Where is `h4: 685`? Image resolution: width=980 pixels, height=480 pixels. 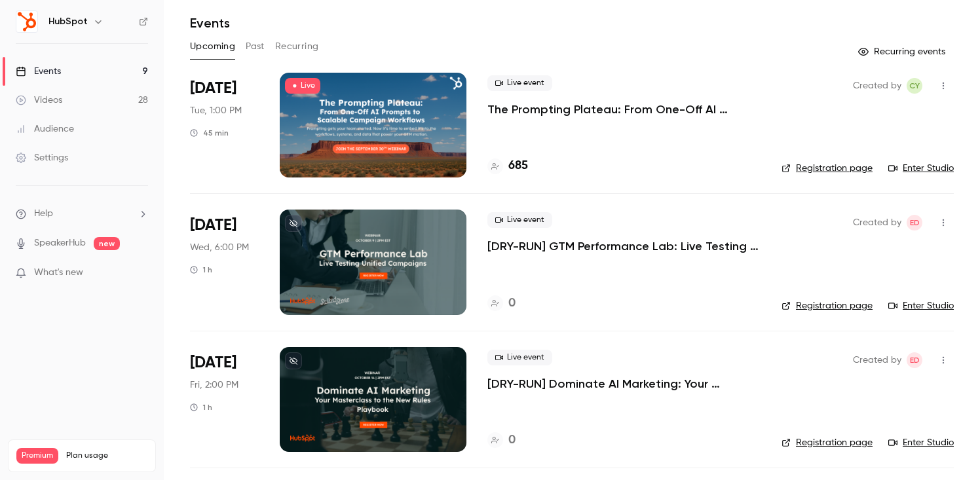 h4: 685 is located at coordinates (519, 166).